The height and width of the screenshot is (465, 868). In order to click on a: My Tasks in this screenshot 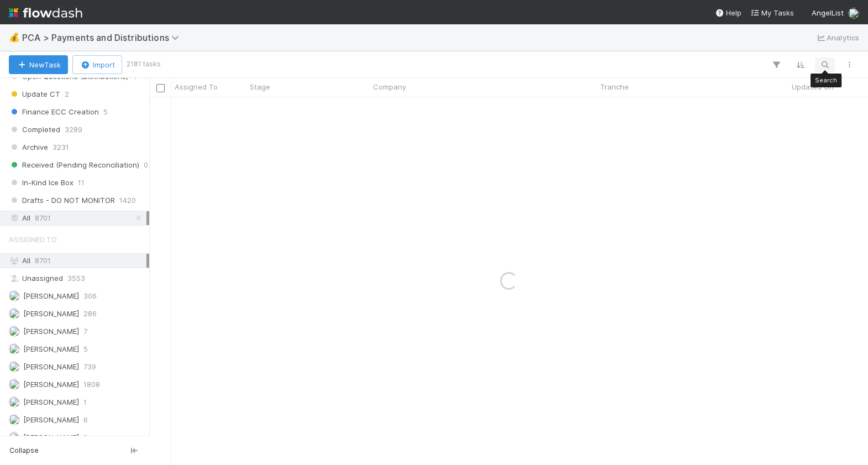, I will do `click(772, 12)`.